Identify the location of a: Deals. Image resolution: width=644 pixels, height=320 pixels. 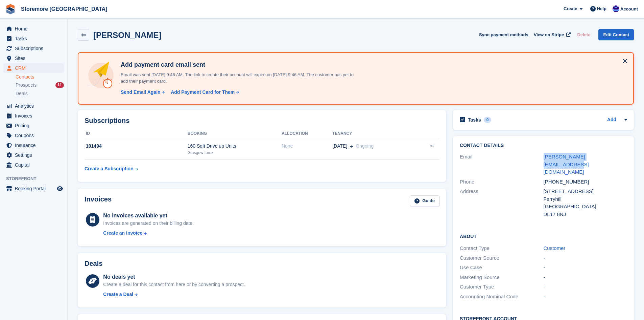
(39, 93).